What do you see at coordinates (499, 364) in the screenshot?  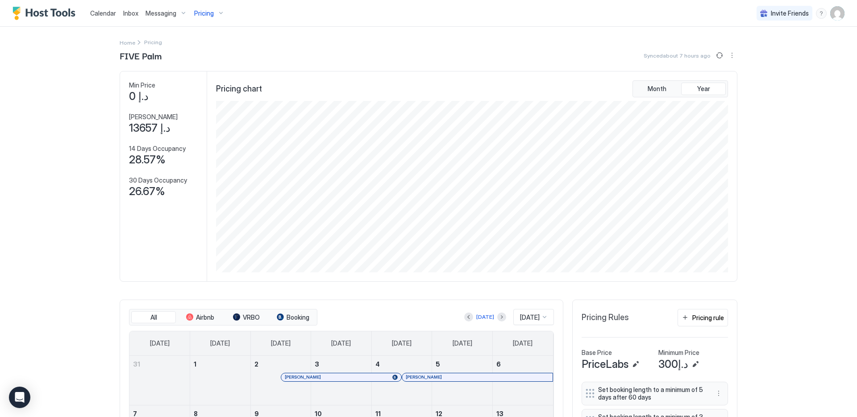 I see `span: 6` at bounding box center [499, 364].